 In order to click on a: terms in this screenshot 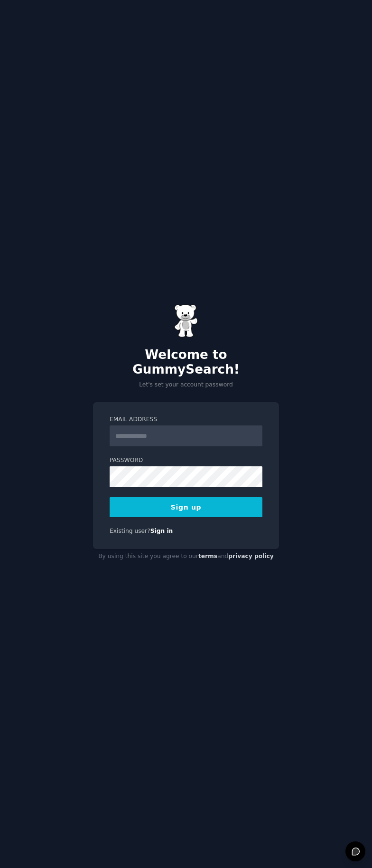, I will do `click(208, 556)`.